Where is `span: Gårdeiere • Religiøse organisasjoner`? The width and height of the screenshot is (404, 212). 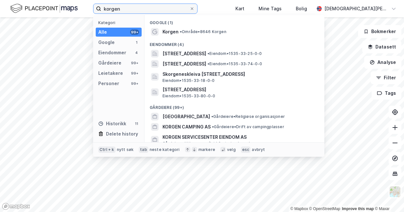
span: Gårdeiere • Religiøse organisasjoner is located at coordinates (248, 116).